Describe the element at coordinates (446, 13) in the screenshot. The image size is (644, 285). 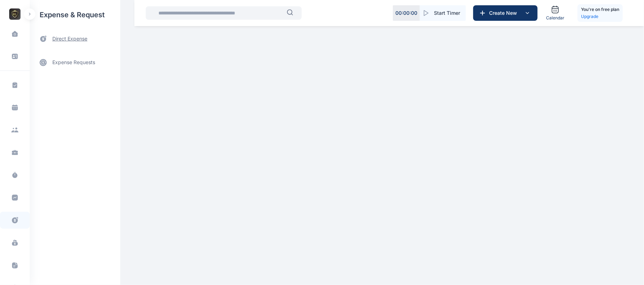
I see `span: Start Timer` at that location.